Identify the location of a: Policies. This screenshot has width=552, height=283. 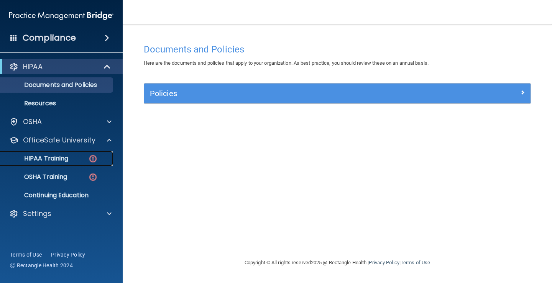
(338, 94).